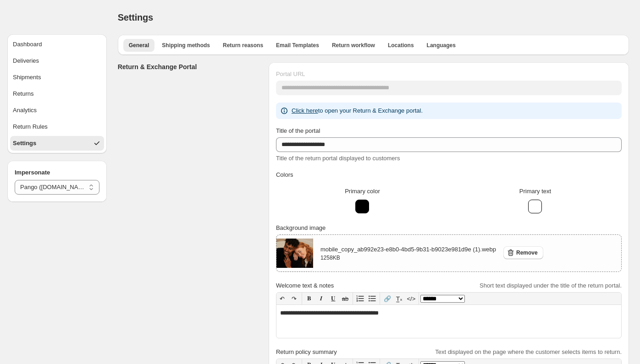 The width and height of the screenshot is (640, 364). What do you see at coordinates (27, 44) in the screenshot?
I see `div: Dashboard` at bounding box center [27, 44].